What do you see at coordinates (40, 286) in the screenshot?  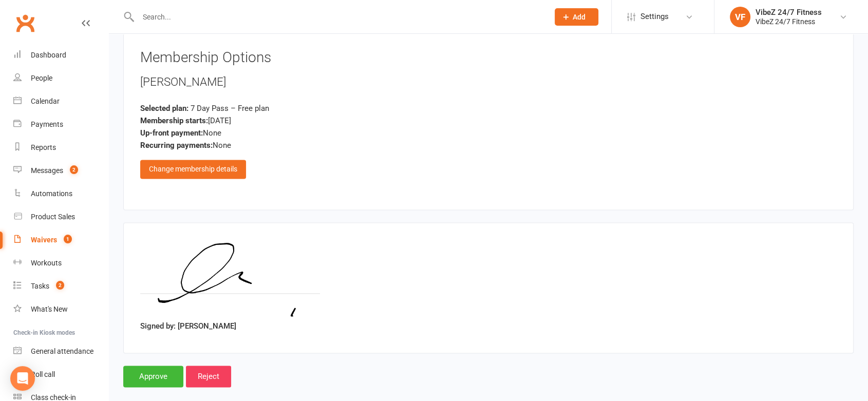 I see `div: Tasks` at bounding box center [40, 286].